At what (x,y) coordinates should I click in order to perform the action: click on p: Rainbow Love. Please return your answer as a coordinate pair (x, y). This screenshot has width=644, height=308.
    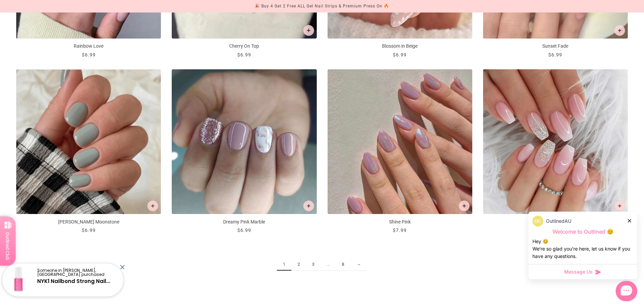
    Looking at the image, I should click on (88, 46).